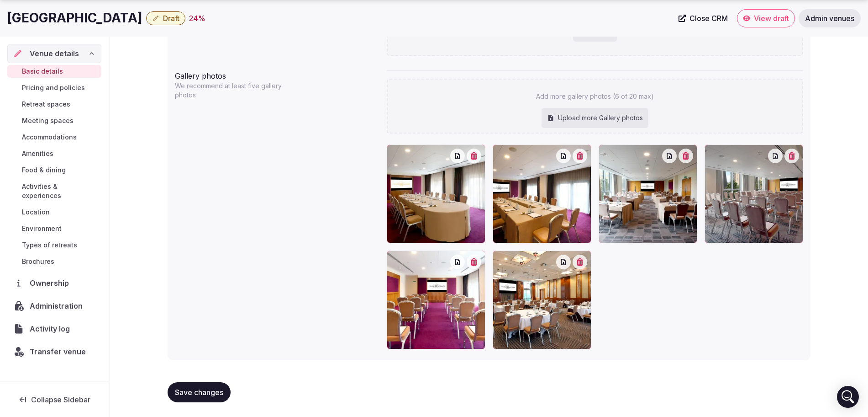 This screenshot has height=417, width=868. What do you see at coordinates (709, 18) in the screenshot?
I see `span: Close CRM` at bounding box center [709, 18].